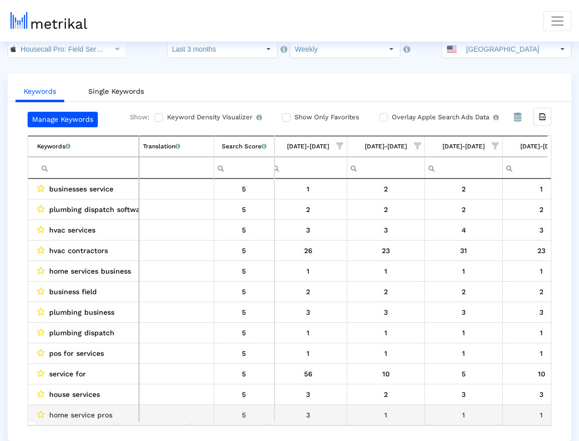 Image resolution: width=579 pixels, height=441 pixels. I want to click on a: Single Keywords, so click(116, 91).